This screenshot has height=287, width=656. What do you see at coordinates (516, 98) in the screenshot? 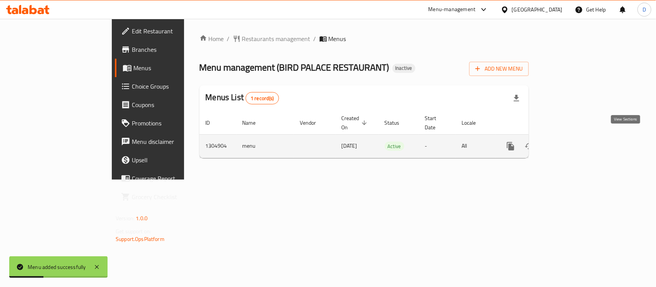
I see `div: Export file` at bounding box center [516, 98].